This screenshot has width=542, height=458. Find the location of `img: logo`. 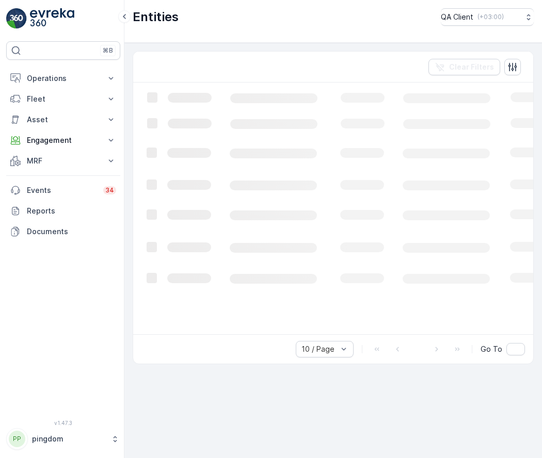

img: logo is located at coordinates (17, 19).